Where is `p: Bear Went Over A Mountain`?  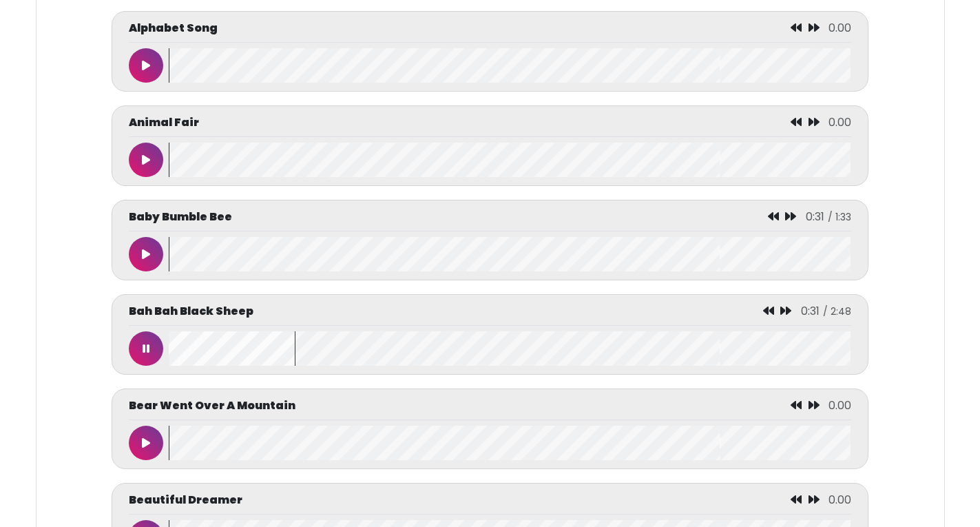 p: Bear Went Over A Mountain is located at coordinates (212, 405).